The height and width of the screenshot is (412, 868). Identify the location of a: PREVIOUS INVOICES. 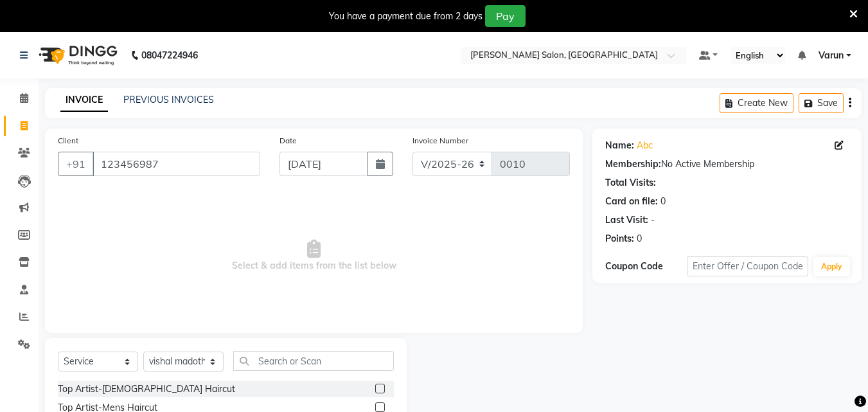
(169, 100).